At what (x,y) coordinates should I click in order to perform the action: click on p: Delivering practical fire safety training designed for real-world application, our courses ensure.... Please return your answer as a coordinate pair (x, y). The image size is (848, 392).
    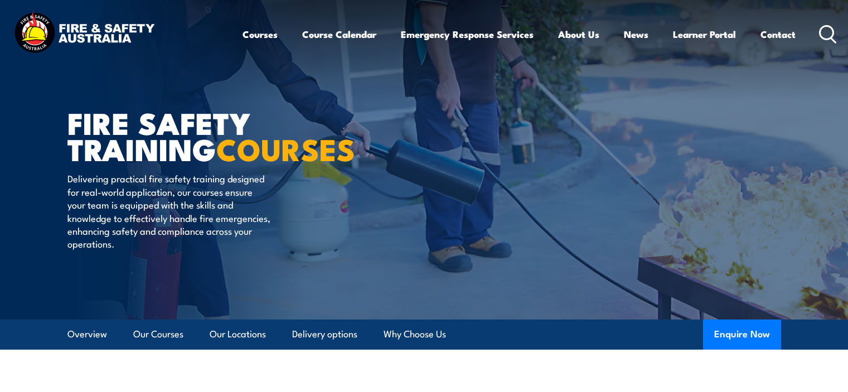
    Looking at the image, I should click on (169, 211).